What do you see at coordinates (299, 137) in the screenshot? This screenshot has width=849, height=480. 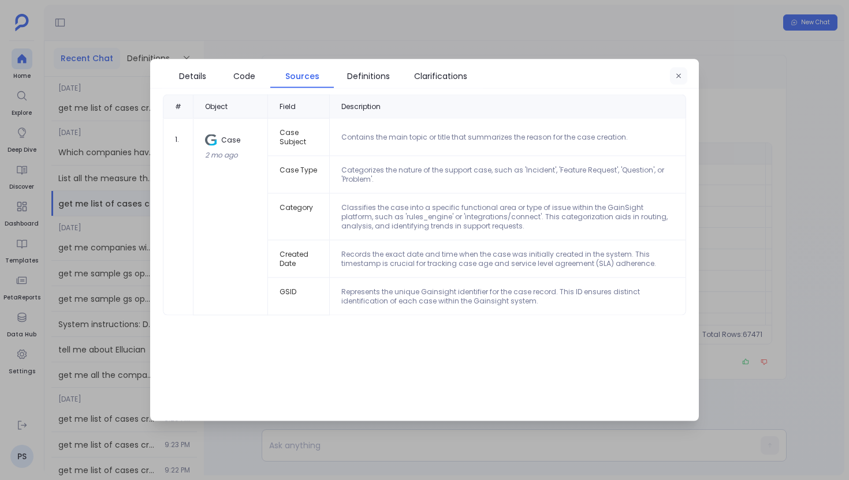 I see `td: Case Subject` at bounding box center [299, 137].